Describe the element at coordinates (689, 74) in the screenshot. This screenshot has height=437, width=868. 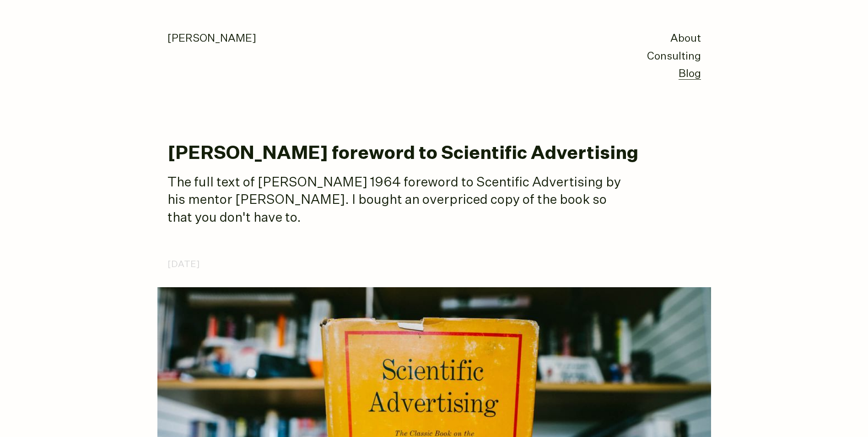
I see `a: Blog` at that location.